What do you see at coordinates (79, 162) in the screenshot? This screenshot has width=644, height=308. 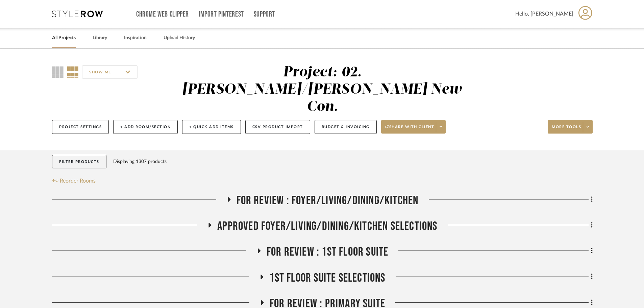 I see `button: Filter Products` at bounding box center [79, 162].